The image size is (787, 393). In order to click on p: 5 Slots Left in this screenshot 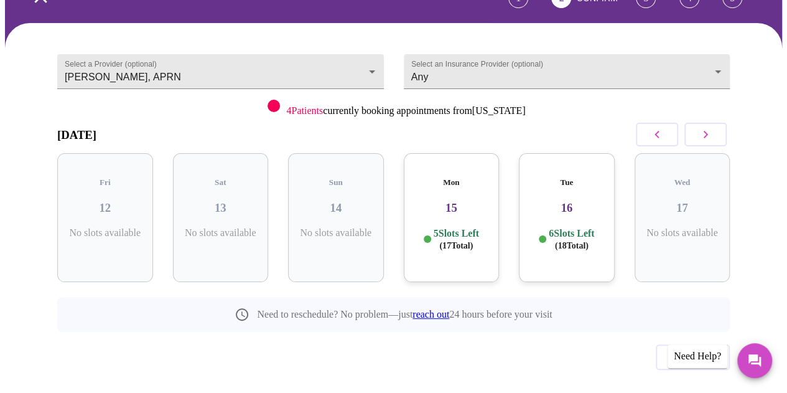, I will do `click(456, 239)`.